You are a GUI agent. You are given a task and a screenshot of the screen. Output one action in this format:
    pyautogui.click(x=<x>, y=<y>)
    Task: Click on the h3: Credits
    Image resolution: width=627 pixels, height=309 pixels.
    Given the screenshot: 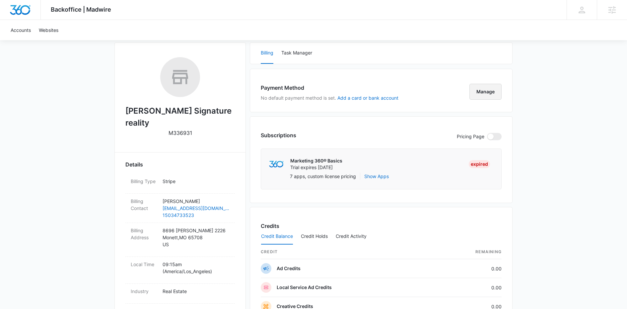 What is the action you would take?
    pyautogui.click(x=270, y=226)
    